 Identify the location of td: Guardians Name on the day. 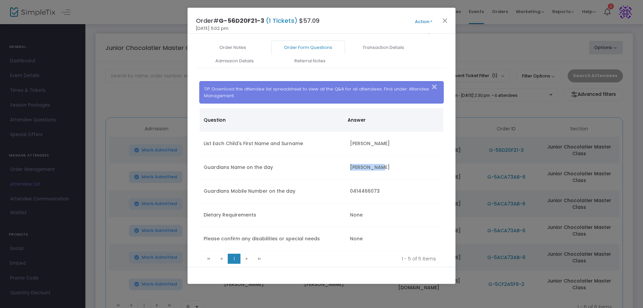
(273, 167).